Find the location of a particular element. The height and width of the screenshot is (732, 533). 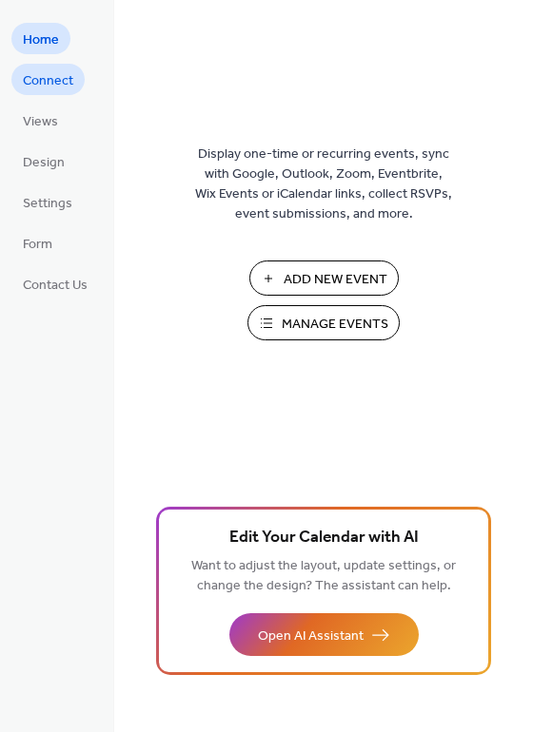

a: Design is located at coordinates (44, 161).